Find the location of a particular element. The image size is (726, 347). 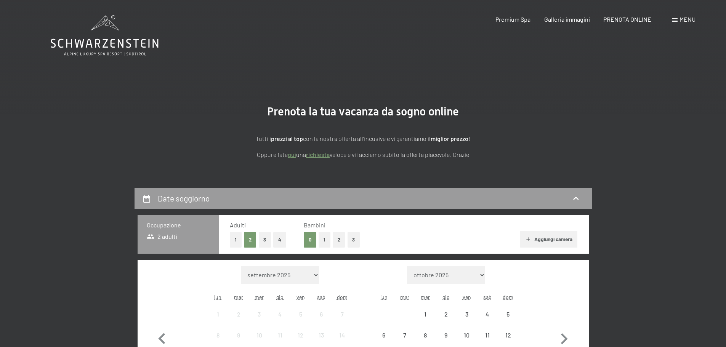

button: 4 is located at coordinates (280, 240).